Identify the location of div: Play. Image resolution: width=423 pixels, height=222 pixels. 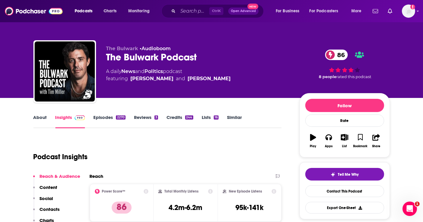
(313, 147).